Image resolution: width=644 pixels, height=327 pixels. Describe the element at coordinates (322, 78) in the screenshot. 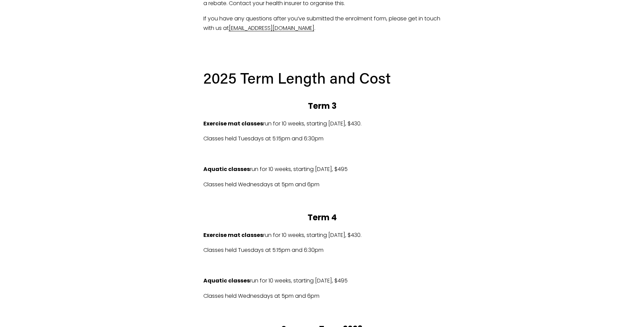

I see `h2: 2025 Term Length and Cost` at that location.